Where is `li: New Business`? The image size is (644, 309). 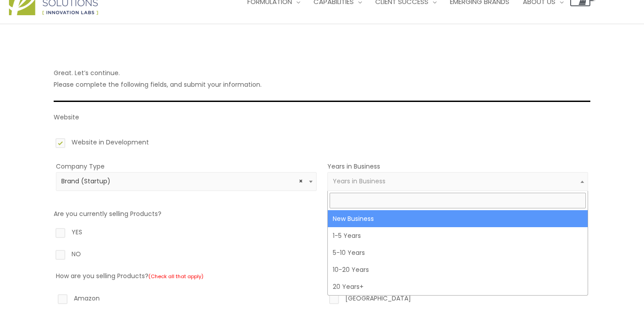
li: New Business is located at coordinates (458, 219).